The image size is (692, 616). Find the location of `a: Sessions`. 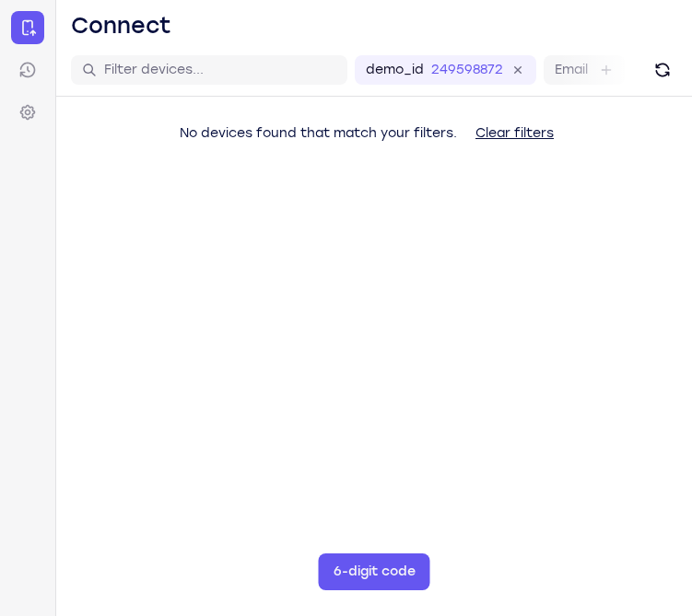

a: Sessions is located at coordinates (28, 70).